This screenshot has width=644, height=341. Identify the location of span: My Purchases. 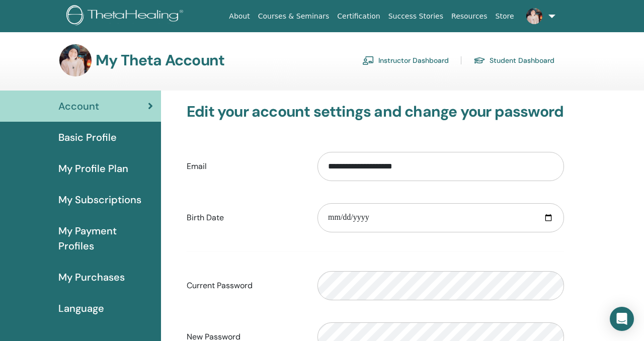
(92, 277).